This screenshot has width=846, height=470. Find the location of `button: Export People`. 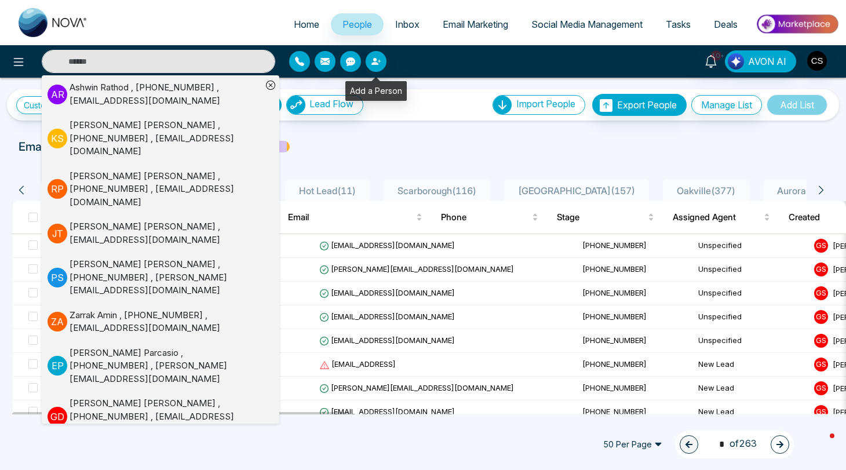

button: Export People is located at coordinates (639, 105).